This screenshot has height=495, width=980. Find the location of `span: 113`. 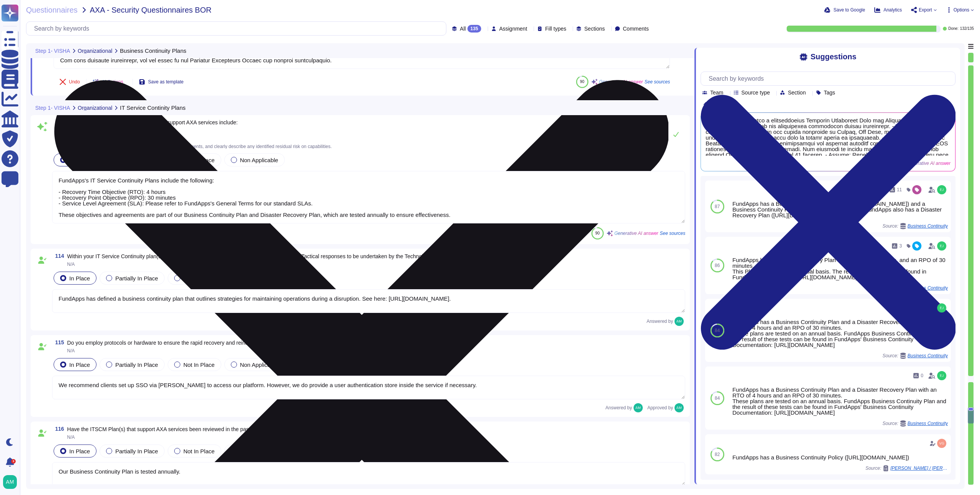

span: 113 is located at coordinates (58, 123).